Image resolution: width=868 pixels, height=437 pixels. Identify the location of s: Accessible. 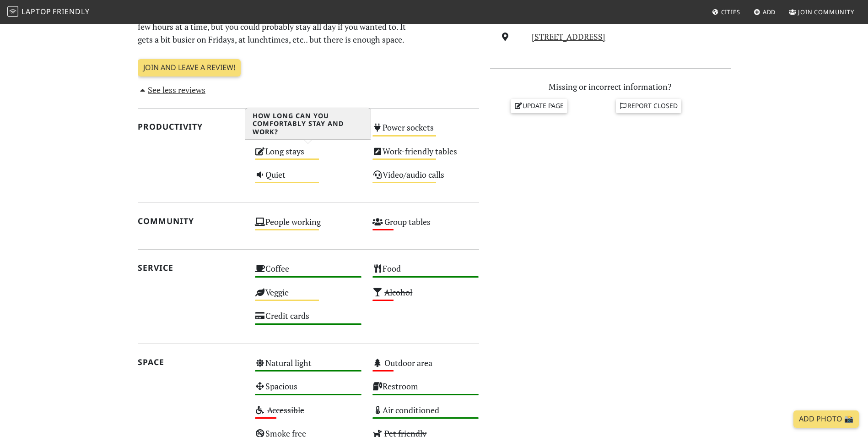
(286, 410).